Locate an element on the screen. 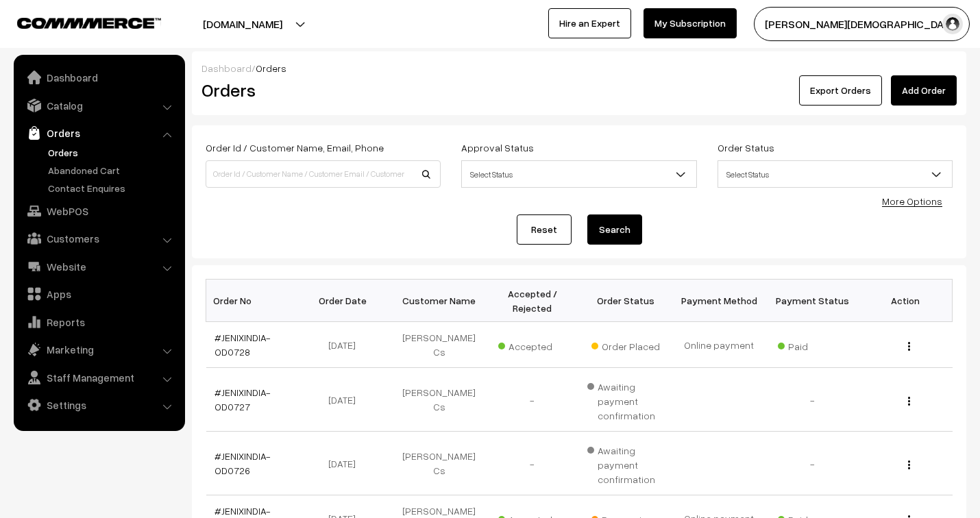 This screenshot has height=518, width=980. img: user is located at coordinates (953, 24).